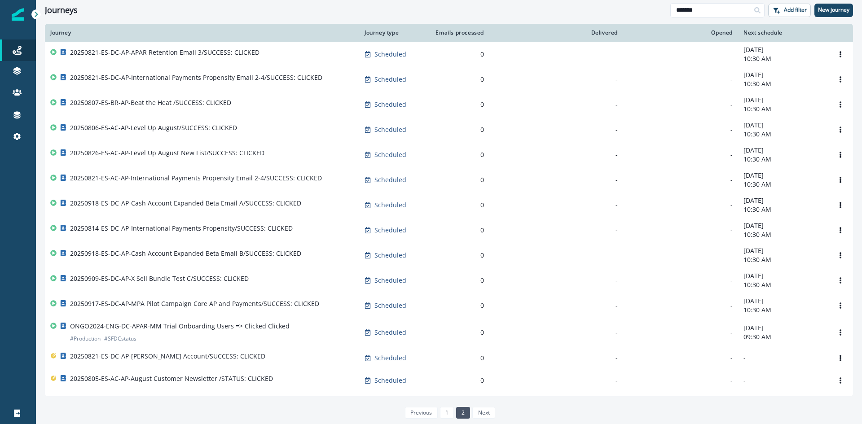 The image size is (862, 424). Describe the element at coordinates (783, 33) in the screenshot. I see `div: Next schedule` at that location.